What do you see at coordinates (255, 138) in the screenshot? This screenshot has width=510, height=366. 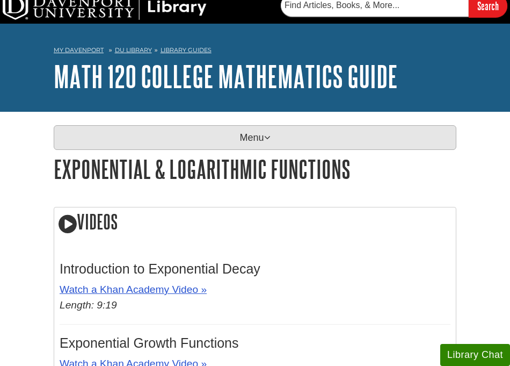 I see `p: Menu` at bounding box center [255, 138].